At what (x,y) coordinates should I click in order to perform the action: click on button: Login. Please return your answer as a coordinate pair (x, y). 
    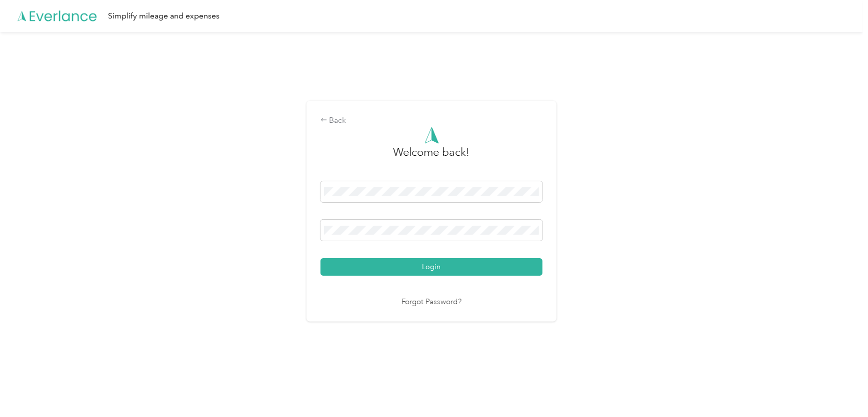
    Looking at the image, I should click on (431, 267).